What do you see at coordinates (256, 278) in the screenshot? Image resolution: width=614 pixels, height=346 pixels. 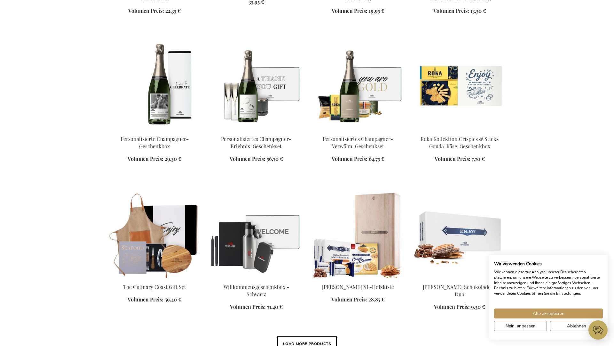 I see `a: Welcome Aboard Gift Box - Black` at bounding box center [256, 278].